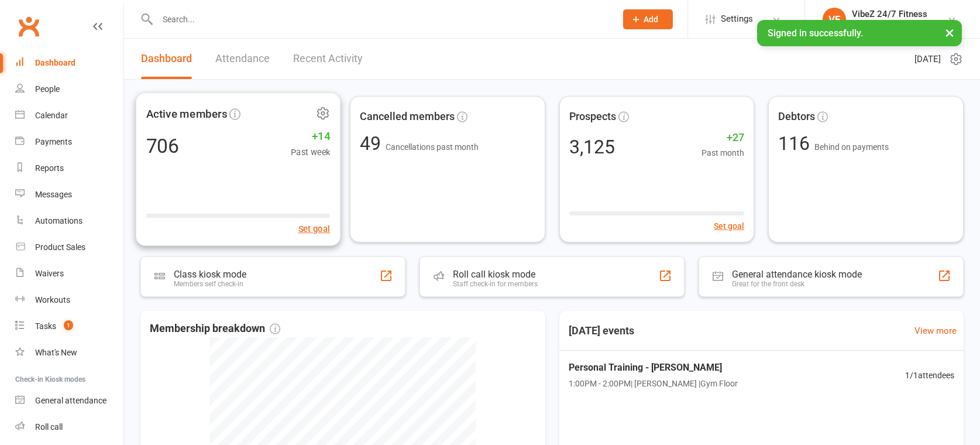 The height and width of the screenshot is (445, 980). What do you see at coordinates (69, 168) in the screenshot?
I see `a: Reports` at bounding box center [69, 168].